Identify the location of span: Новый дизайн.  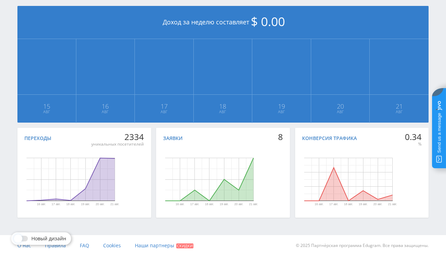
(49, 239).